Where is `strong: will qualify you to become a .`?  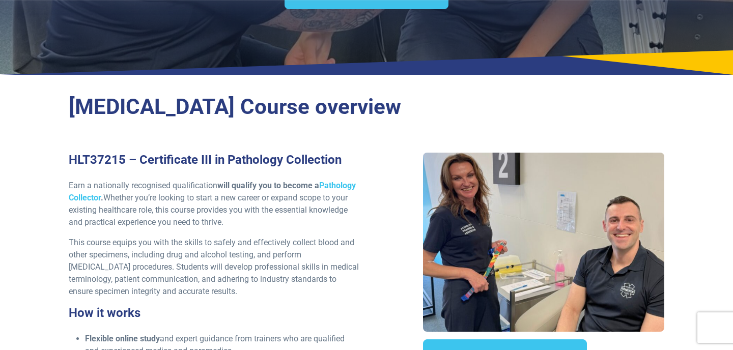 strong: will qualify you to become a . is located at coordinates (212, 191).